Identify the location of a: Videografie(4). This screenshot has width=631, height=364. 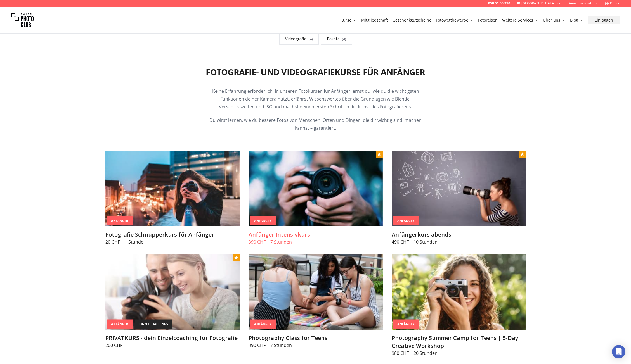
(299, 39).